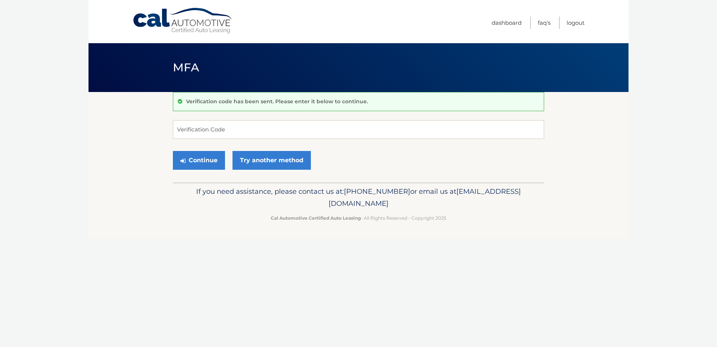  I want to click on a: Try another method, so click(272, 160).